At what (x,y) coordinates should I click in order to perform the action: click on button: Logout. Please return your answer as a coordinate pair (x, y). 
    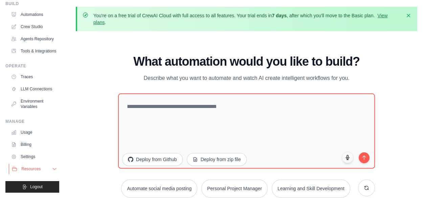
    Looking at the image, I should click on (32, 187).